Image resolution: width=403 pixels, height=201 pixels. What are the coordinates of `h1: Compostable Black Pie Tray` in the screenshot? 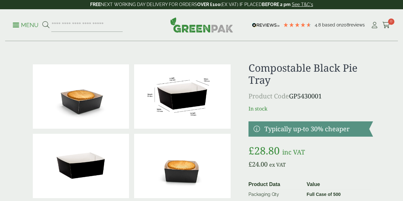 It's located at (310, 74).